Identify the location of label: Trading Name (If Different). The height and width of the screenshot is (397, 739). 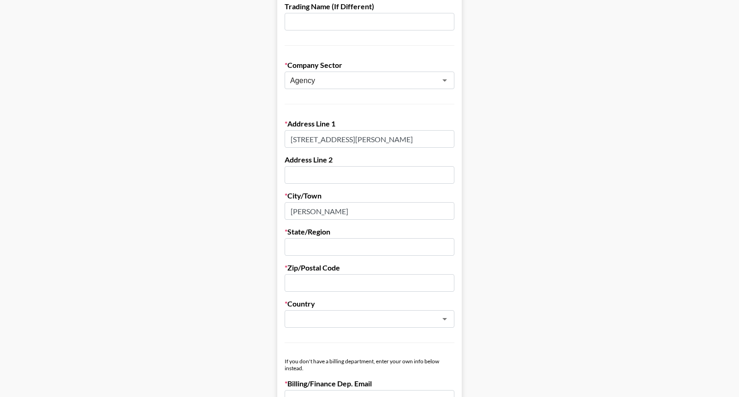
(369, 6).